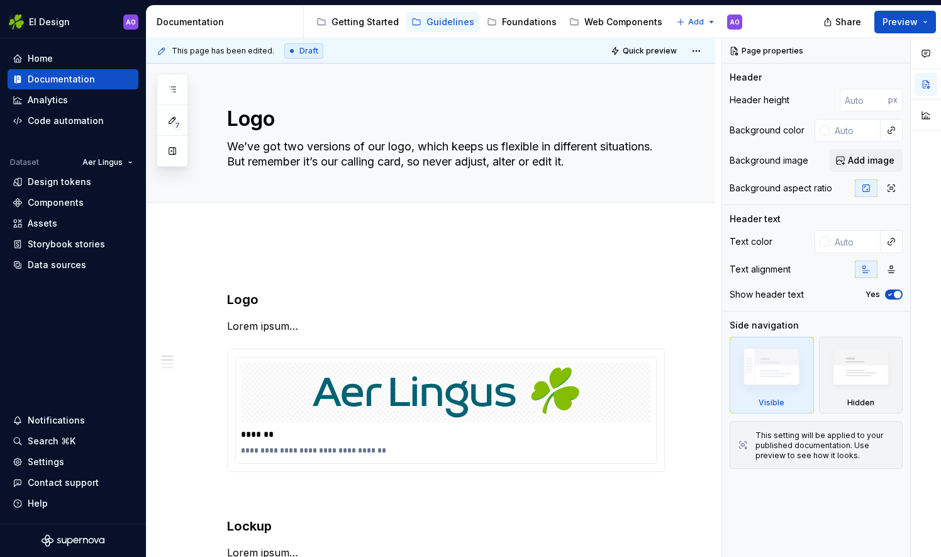  What do you see at coordinates (521, 22) in the screenshot?
I see `a: Foundations` at bounding box center [521, 22].